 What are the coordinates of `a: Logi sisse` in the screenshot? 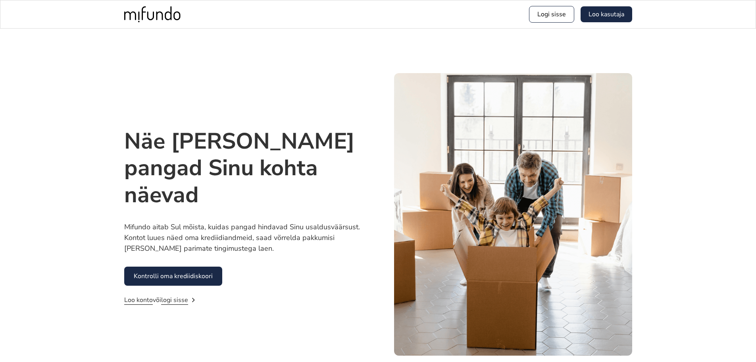 It's located at (552, 14).